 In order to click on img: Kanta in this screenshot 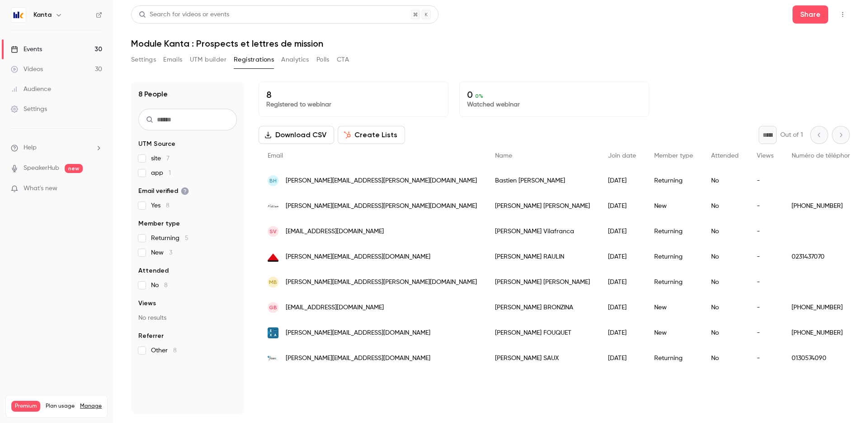, I will do `click(18, 15)`.